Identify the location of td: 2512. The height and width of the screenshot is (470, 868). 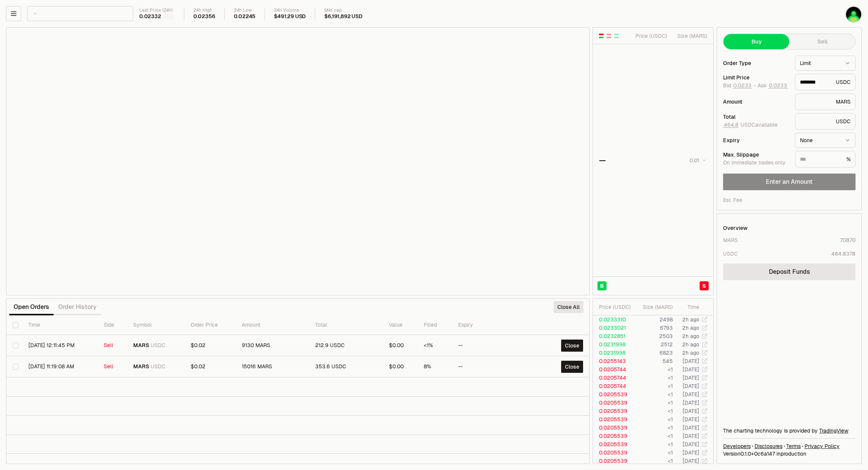
(654, 345).